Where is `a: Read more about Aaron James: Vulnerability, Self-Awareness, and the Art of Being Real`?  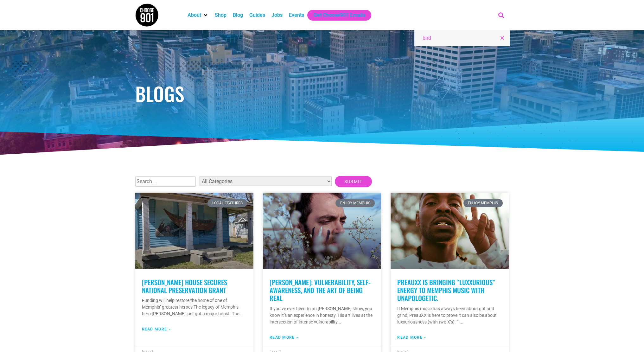 a: Read more about Aaron James: Vulnerability, Self-Awareness, and the Art of Being Real is located at coordinates (284, 338).